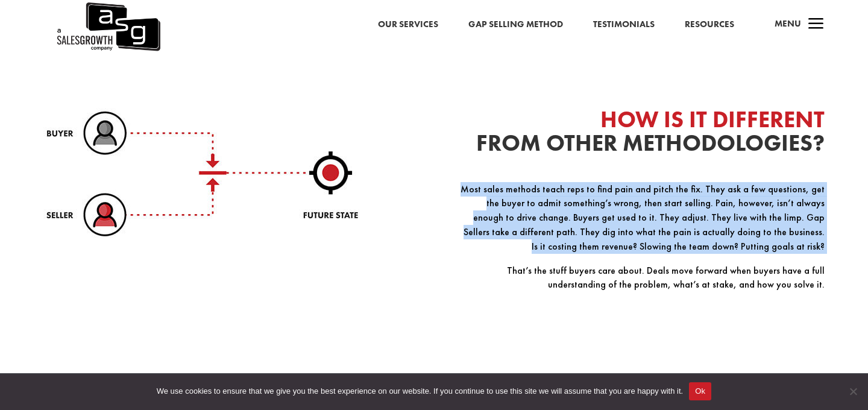 The height and width of the screenshot is (410, 868). Describe the element at coordinates (202, 174) in the screenshot. I see `img: future-state` at that location.